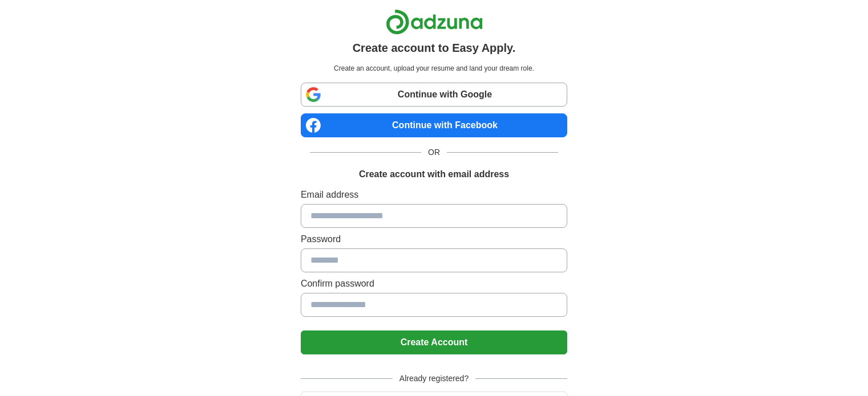 Image resolution: width=868 pixels, height=396 pixels. Describe the element at coordinates (434, 95) in the screenshot. I see `a: Continue with Google` at that location.